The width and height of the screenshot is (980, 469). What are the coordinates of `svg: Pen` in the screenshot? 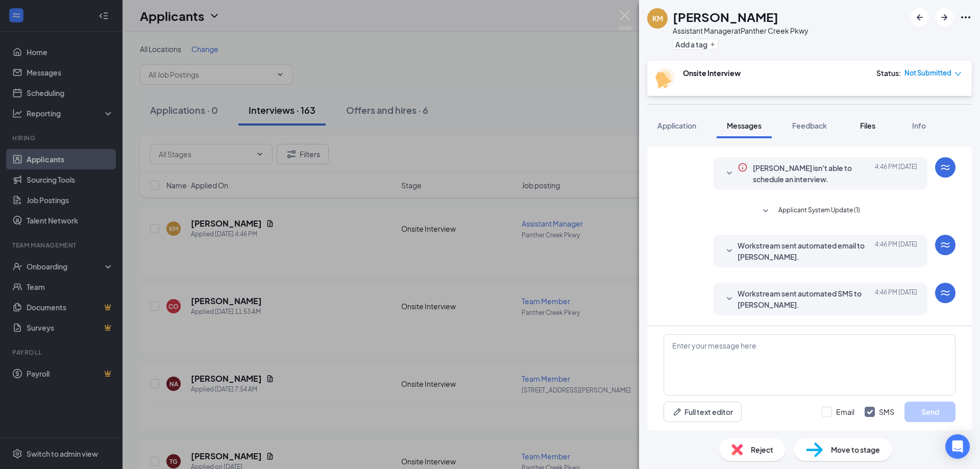 It's located at (678, 411).